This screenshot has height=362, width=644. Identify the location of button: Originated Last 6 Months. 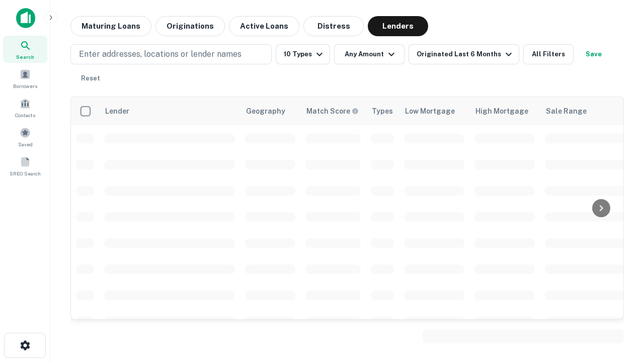
(464, 54).